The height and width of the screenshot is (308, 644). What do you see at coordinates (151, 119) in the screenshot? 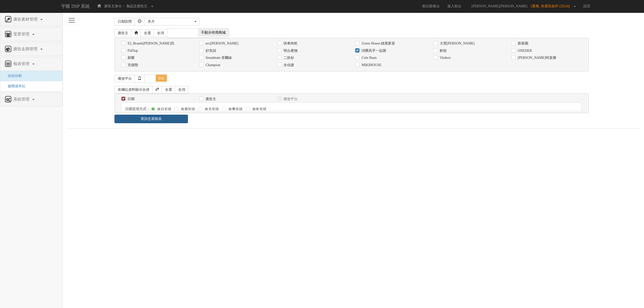
I see `a: 查詢交易報表` at bounding box center [151, 119].